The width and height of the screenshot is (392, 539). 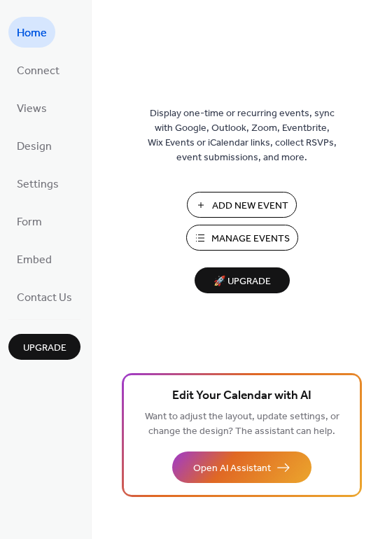 I want to click on span: Settings, so click(x=38, y=185).